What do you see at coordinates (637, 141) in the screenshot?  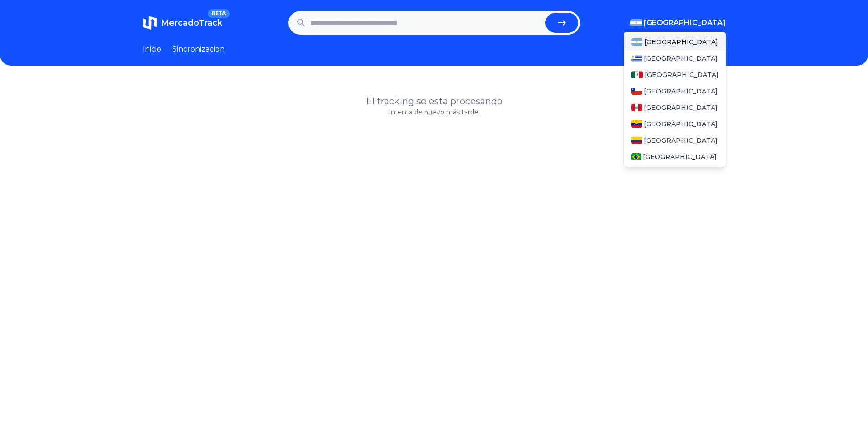 I see `img: Colombia` at bounding box center [637, 141].